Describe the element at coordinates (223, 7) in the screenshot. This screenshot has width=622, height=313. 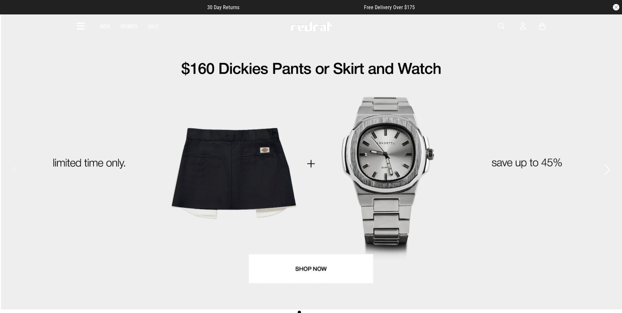
I see `span: 30 Day Returns` at that location.